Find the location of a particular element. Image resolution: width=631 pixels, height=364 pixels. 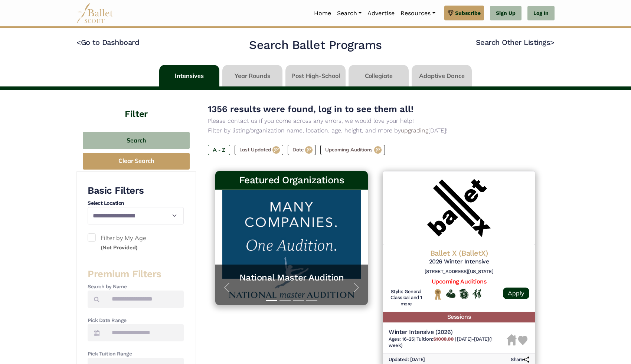

a: Apply is located at coordinates (516, 293).